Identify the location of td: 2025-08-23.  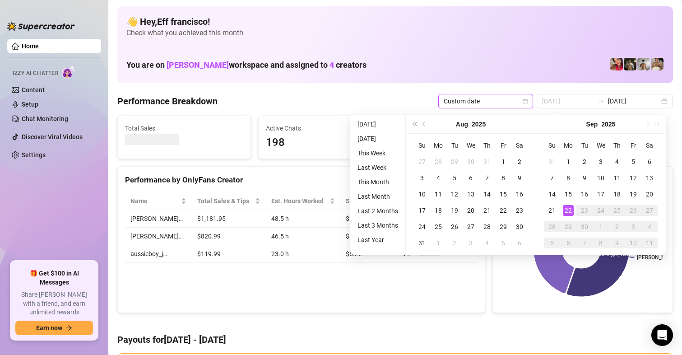
(519, 210).